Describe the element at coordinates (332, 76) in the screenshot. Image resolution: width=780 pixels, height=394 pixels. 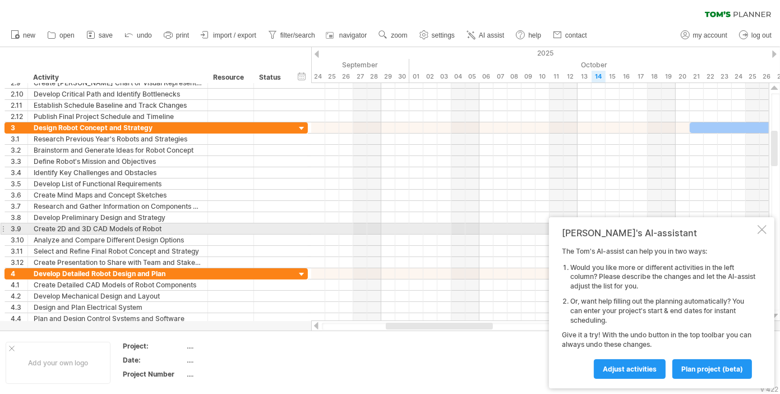
I see `div: Thursday, 25 September 2025` at that location.